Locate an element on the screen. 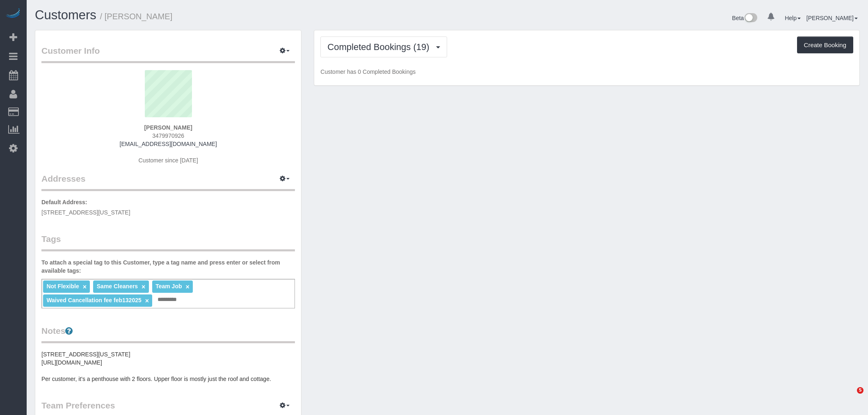 This screenshot has height=415, width=868. span: Not Flexible is located at coordinates (62, 286).